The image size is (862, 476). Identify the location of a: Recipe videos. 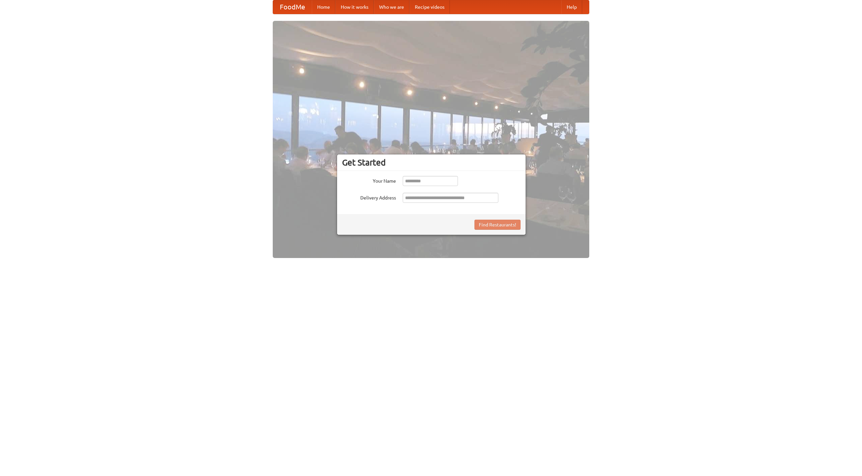
(429, 7).